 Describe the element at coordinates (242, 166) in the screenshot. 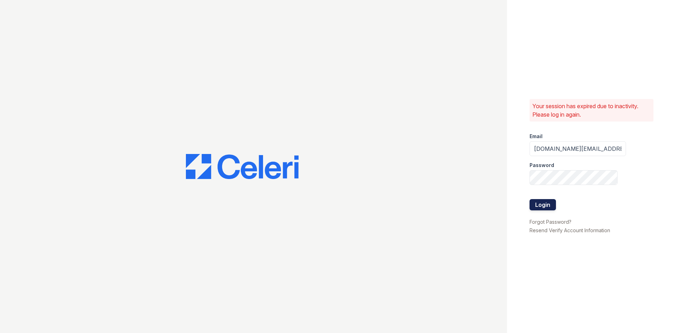

I see `img: CE_Logo_Blue-a8612792a0a2168367f1c8372b55b34899dd931a85d93a1a3d3e32e68fde9ad4.png` at that location.